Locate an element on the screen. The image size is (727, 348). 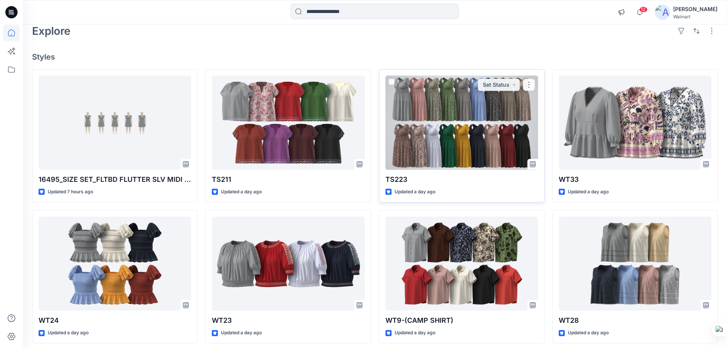
p: WT9-(CAMP SHIRT) is located at coordinates (462, 320).